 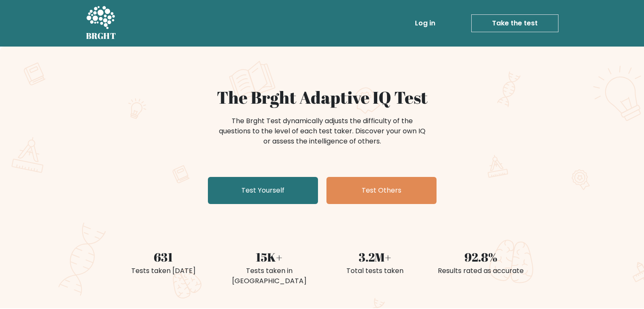 What do you see at coordinates (375, 271) in the screenshot?
I see `div: Total tests taken` at bounding box center [375, 271].